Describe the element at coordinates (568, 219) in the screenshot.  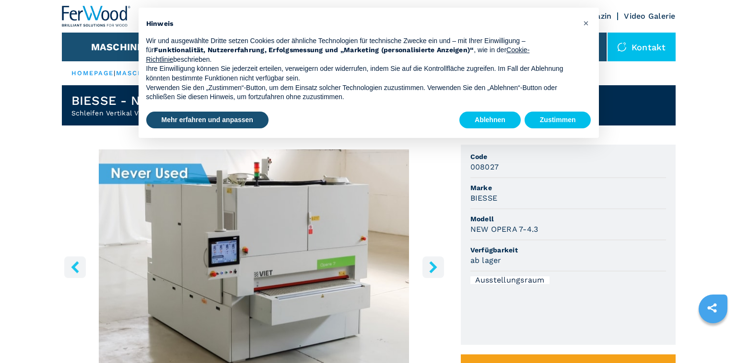
I see `span: Modell` at that location.